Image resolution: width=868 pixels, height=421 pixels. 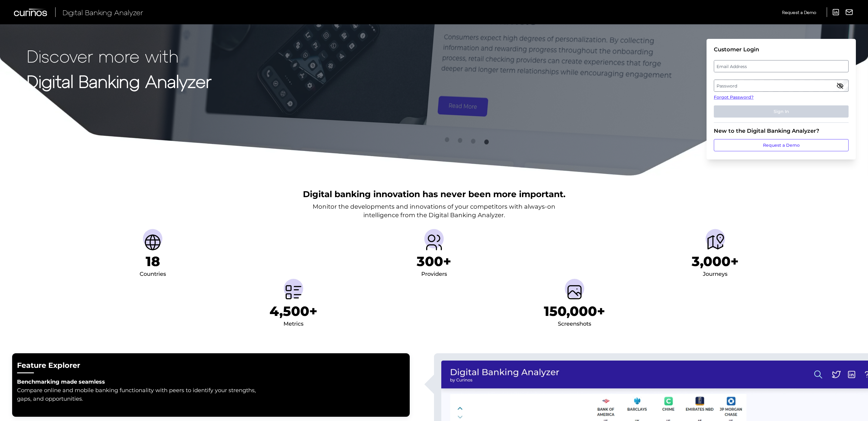 I want to click on div: Metrics, so click(x=293, y=324).